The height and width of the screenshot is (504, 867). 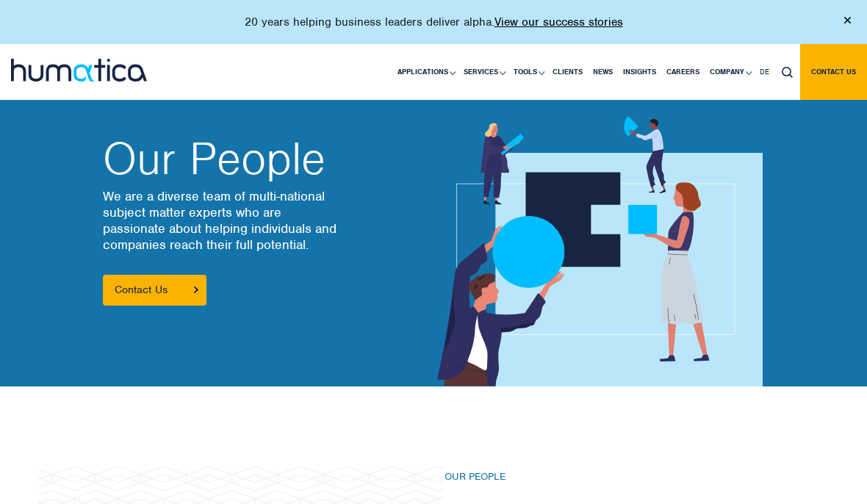 What do you see at coordinates (434, 22) in the screenshot?
I see `p: 20 years helping business leaders deliver alpha.` at bounding box center [434, 22].